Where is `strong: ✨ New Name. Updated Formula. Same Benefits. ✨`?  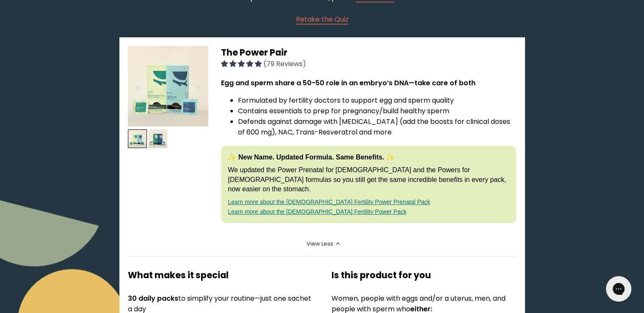 strong: ✨ New Name. Updated Formula. Same Benefits. ✨ is located at coordinates (311, 157).